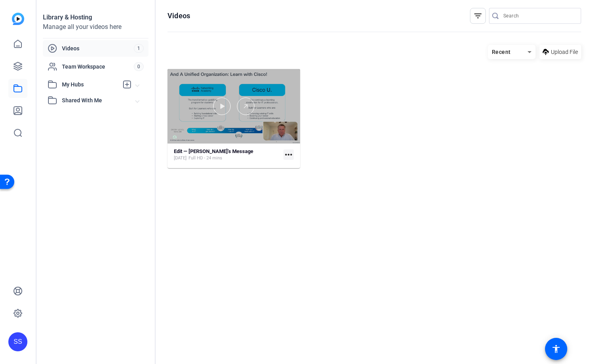 This screenshot has width=597, height=364. What do you see at coordinates (95, 84) in the screenshot?
I see `mat-expansion-panel-header: My Hubs` at bounding box center [95, 84].